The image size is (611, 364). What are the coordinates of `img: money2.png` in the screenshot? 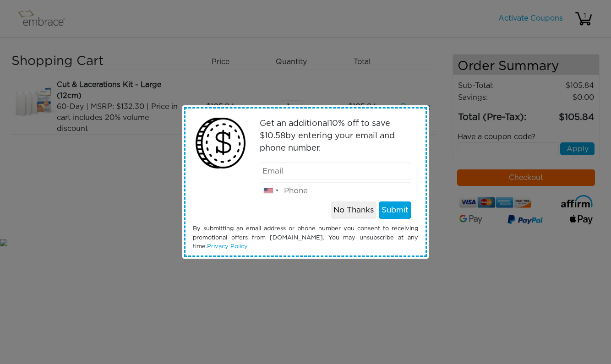 It's located at (220, 143).